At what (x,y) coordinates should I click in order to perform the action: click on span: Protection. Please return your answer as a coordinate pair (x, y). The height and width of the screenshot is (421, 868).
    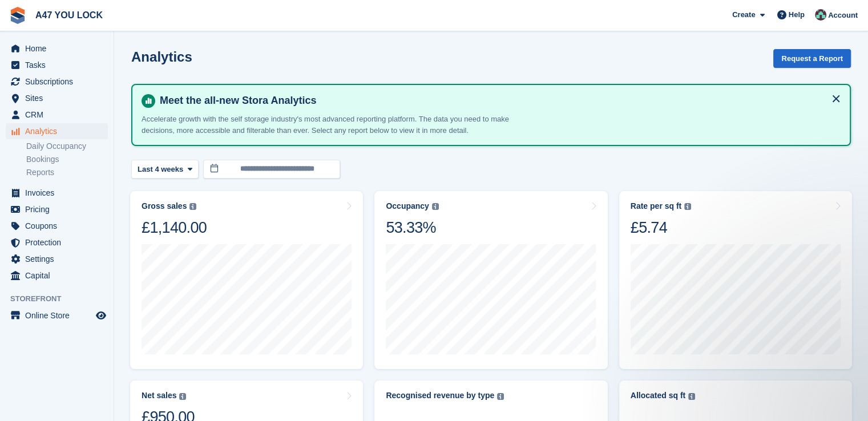
    Looking at the image, I should click on (59, 243).